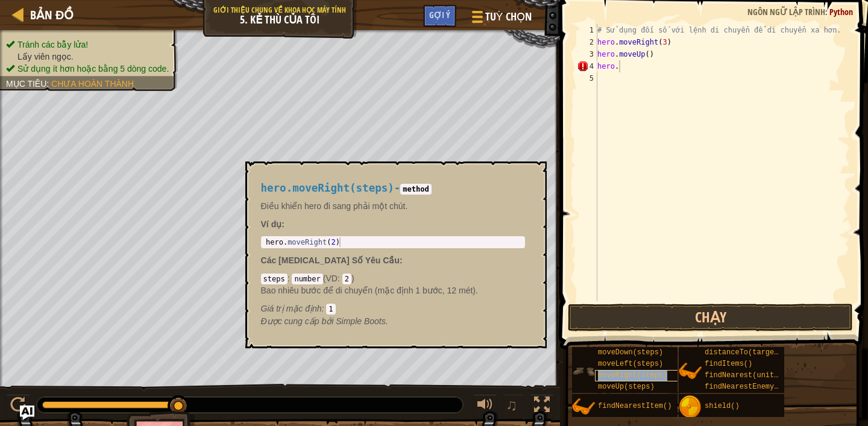  What do you see at coordinates (331, 279) in the screenshot?
I see `span: VD` at bounding box center [331, 279].